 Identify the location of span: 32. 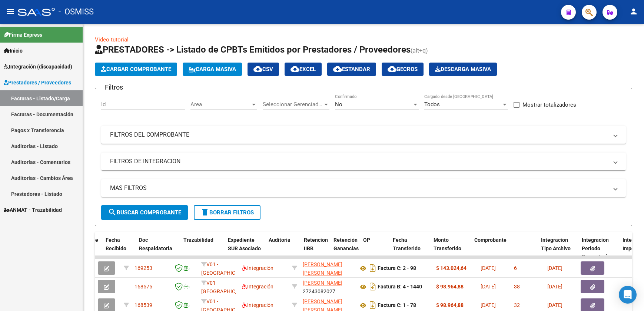
(517, 305).